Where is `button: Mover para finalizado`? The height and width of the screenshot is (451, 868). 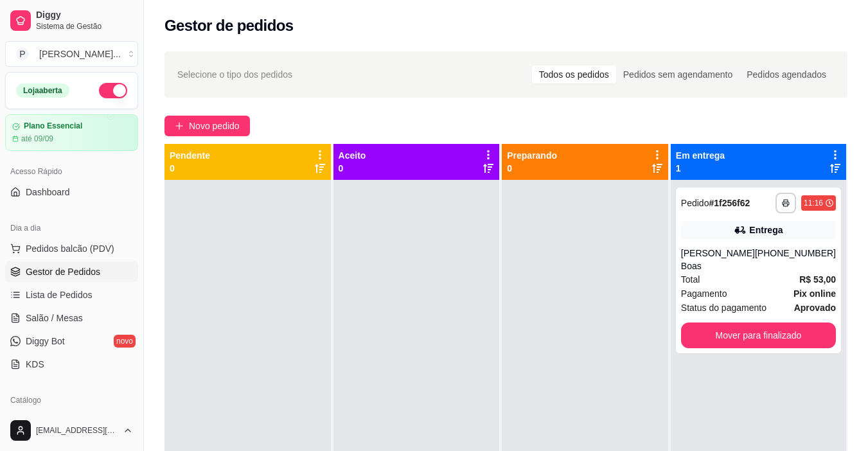
button: Mover para finalizado is located at coordinates (759, 335).